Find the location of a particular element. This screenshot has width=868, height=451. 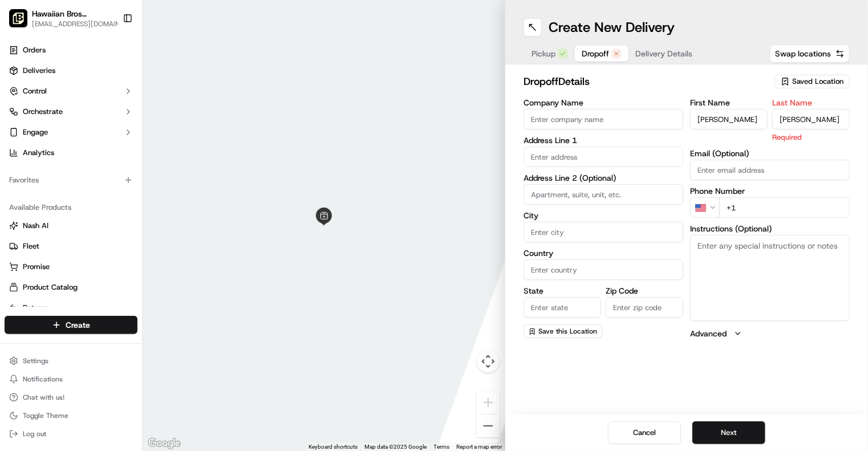

label: Email (Optional) is located at coordinates (770, 153).